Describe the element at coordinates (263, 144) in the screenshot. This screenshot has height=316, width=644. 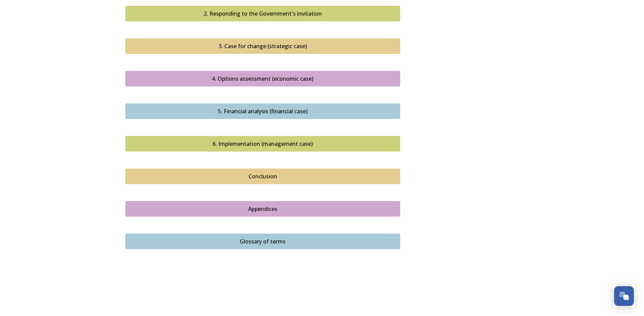
I see `div: 6. Implementation (management case)` at that location.